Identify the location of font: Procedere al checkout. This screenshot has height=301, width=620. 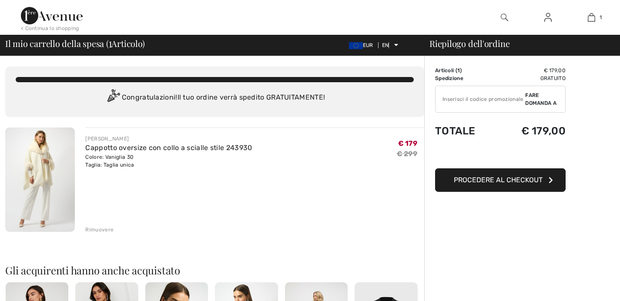
(498, 180).